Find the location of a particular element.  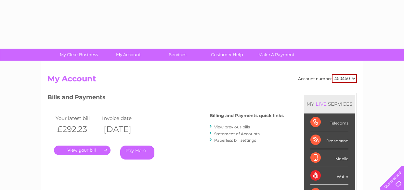

td: Your latest bill is located at coordinates (77, 118).